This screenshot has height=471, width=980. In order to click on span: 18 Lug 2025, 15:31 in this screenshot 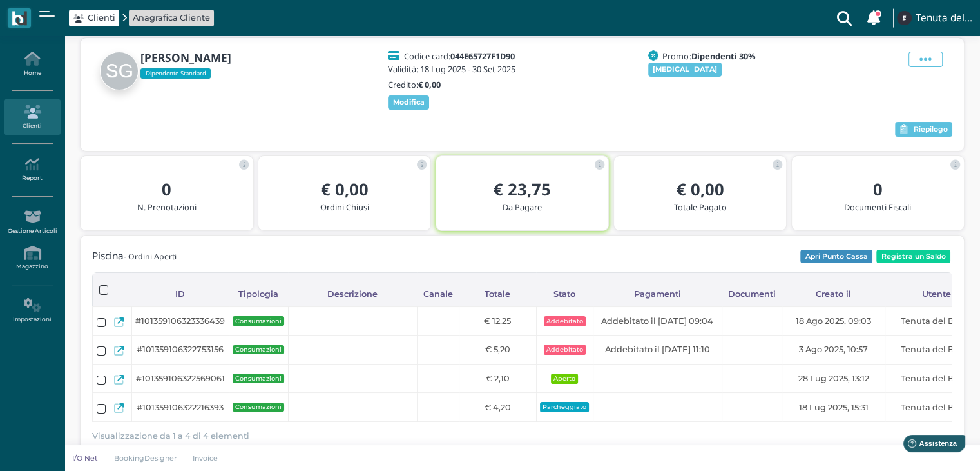, I will do `click(833, 407)`.